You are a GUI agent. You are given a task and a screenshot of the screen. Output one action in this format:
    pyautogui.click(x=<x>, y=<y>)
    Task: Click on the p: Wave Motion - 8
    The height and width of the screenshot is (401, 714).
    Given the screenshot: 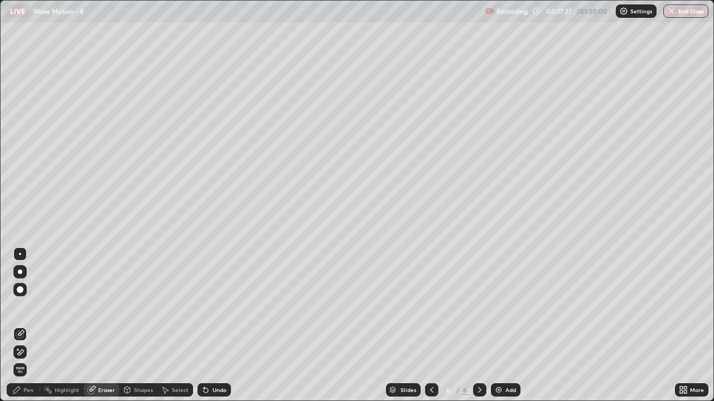 What is the action you would take?
    pyautogui.click(x=58, y=11)
    